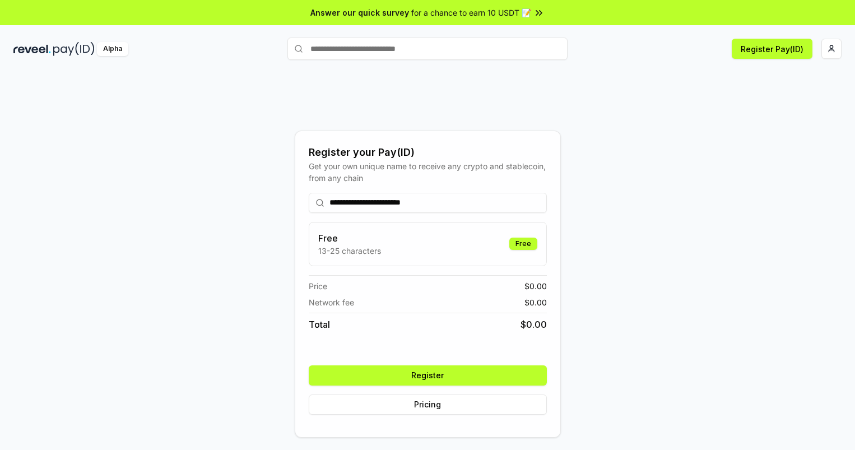 The image size is (855, 450). I want to click on div: Get your own unique name to receive any crypto and stablecoin, from any chain, so click(427, 172).